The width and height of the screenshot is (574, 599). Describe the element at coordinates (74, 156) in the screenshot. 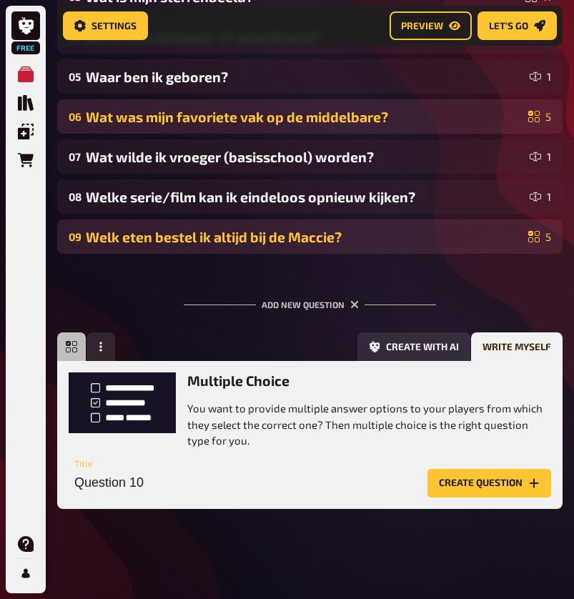

I see `div: 07` at that location.